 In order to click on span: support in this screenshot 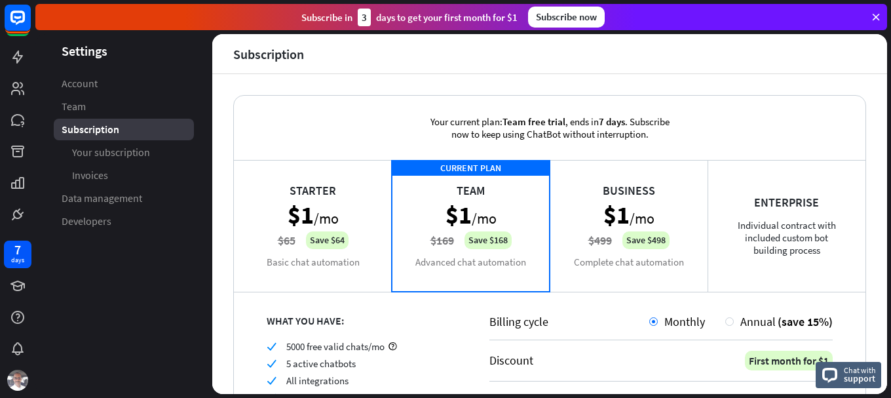, I will do `click(860, 378)`.